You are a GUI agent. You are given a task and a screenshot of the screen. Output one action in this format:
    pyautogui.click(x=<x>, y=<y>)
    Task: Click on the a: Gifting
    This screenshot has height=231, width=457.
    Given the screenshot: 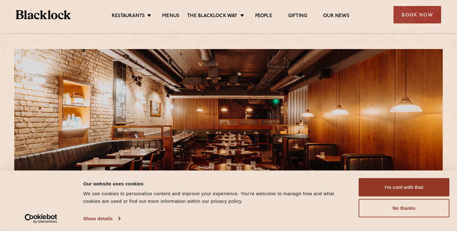 What is the action you would take?
    pyautogui.click(x=297, y=16)
    